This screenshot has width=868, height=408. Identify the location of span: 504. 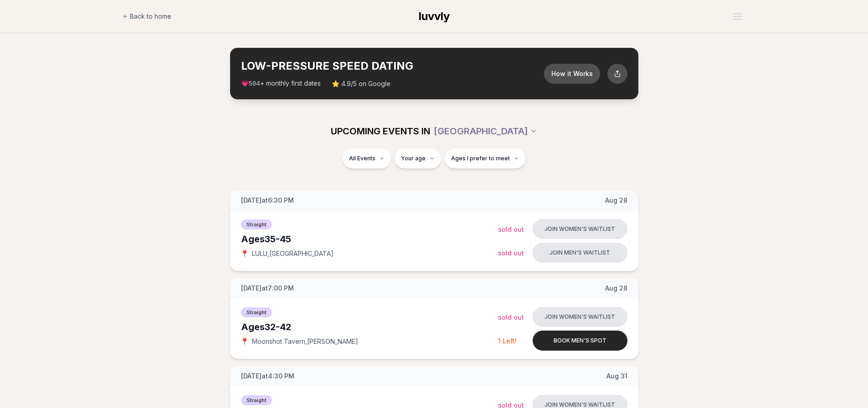
(254, 84).